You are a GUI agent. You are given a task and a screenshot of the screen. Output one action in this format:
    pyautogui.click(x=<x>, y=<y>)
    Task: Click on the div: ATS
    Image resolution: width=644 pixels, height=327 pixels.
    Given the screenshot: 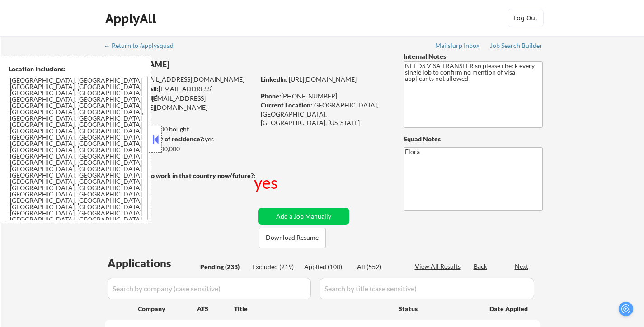 What is the action you would take?
    pyautogui.click(x=215, y=309)
    